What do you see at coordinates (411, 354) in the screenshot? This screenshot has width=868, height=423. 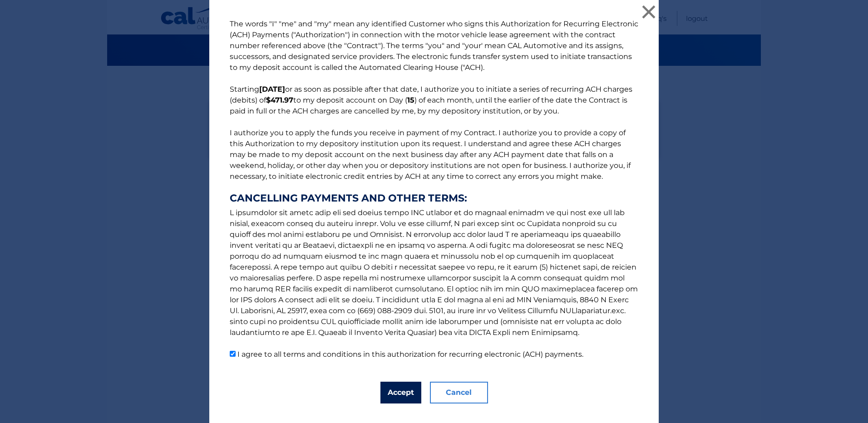 I see `label: I agree to all terms and conditions in this authorization for recurring electronic (ACH) payments.` at bounding box center [411, 354].